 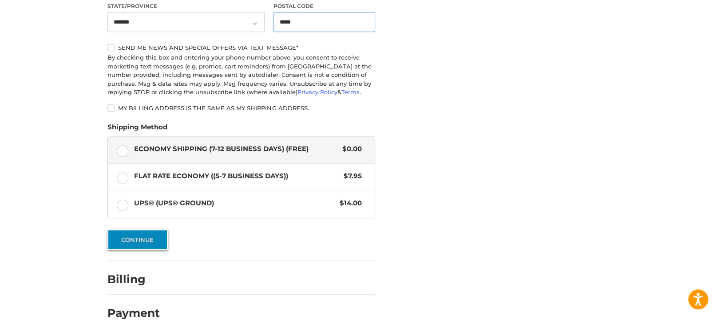 What do you see at coordinates (325, 6) in the screenshot?
I see `label: Postal Code` at bounding box center [325, 6].